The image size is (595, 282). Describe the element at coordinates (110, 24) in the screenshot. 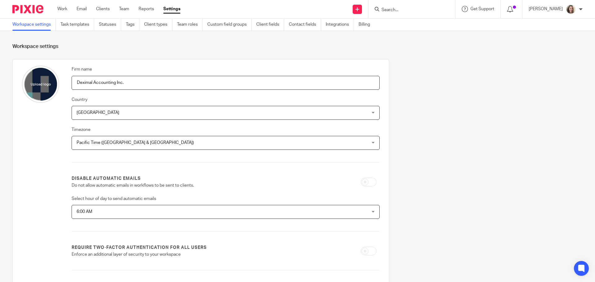

I see `a: Statuses` at that location.